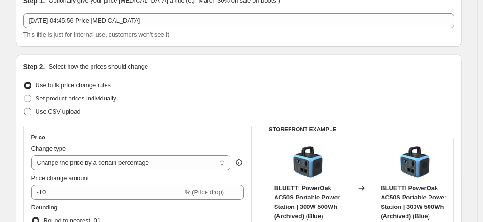 The image size is (483, 222). I want to click on span: This title is just for internal use, customers won't see it, so click(96, 34).